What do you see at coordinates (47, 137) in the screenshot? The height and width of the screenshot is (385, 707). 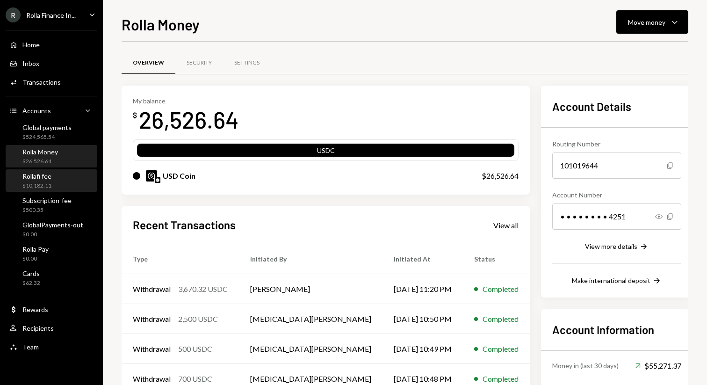 I see `div: $524,565.54` at bounding box center [47, 137].